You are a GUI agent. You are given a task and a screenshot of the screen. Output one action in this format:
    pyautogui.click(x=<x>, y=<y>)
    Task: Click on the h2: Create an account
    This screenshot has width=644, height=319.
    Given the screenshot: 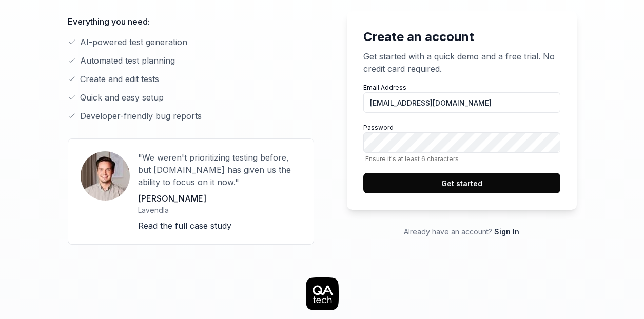 What is the action you would take?
    pyautogui.click(x=462, y=37)
    